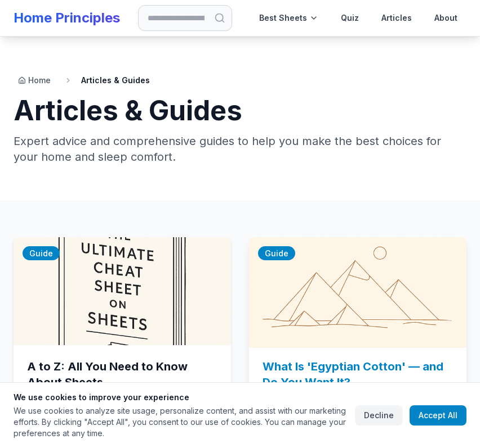 The height and width of the screenshot is (448, 480). What do you see at coordinates (180, 398) in the screenshot?
I see `h3: We use cookies to improve your experience` at bounding box center [180, 398].